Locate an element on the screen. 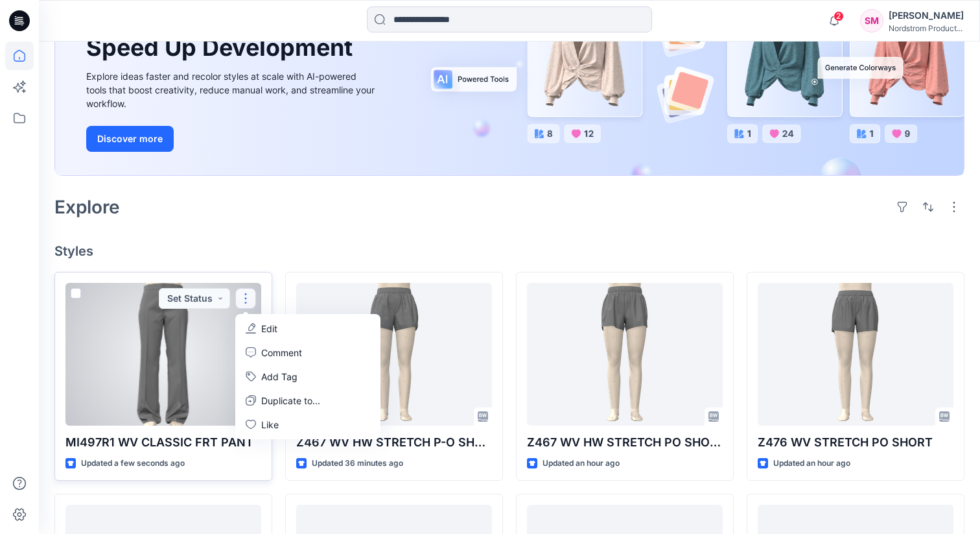  div: Explore ideas faster and recolor styles at scale with AI-powered tools that boost creativity, red... is located at coordinates (232, 89).